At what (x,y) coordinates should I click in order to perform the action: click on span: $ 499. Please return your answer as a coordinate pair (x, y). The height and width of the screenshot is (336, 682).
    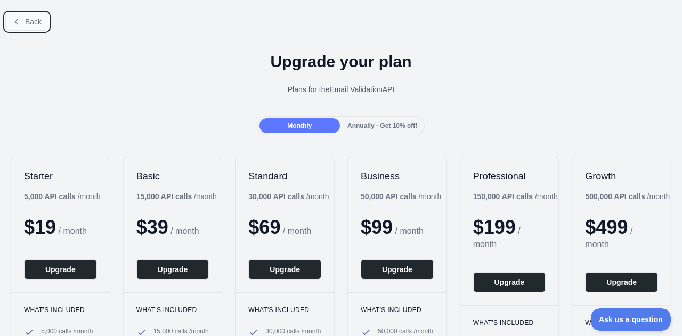
    Looking at the image, I should click on (606, 227).